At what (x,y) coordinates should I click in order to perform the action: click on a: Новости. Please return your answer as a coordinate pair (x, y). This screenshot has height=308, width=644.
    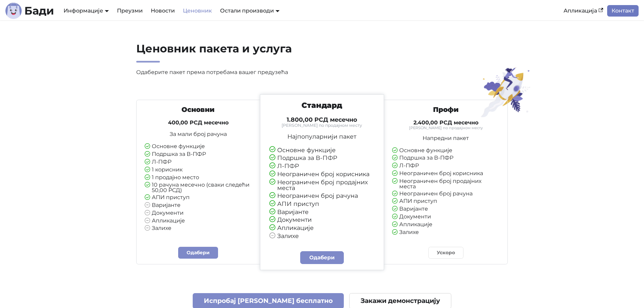
    Looking at the image, I should click on (163, 11).